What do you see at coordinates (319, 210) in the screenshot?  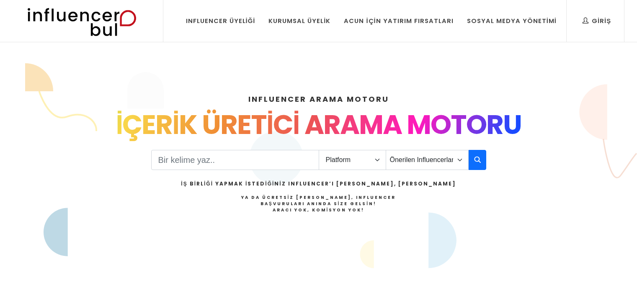 I see `strong: Aracı Yok, Komisyon Yok!` at bounding box center [319, 210].